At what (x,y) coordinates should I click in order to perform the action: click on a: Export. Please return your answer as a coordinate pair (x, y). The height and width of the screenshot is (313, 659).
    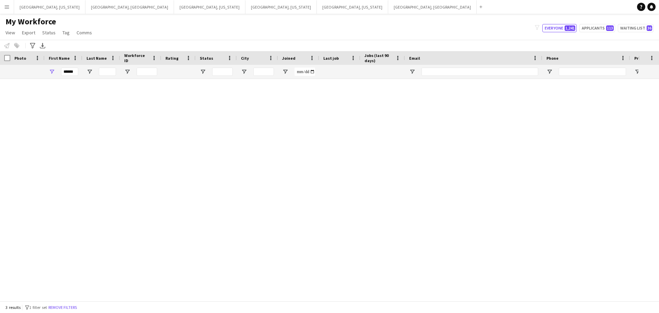
    Looking at the image, I should click on (28, 33).